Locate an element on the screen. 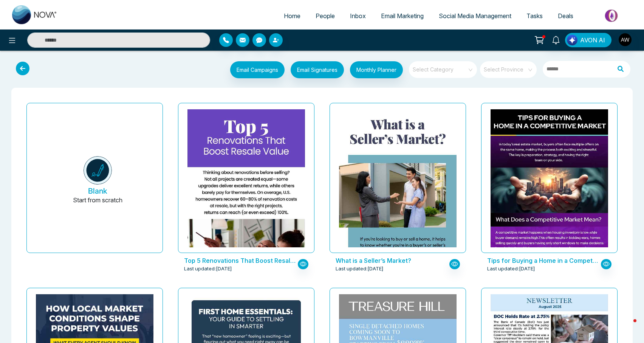  img: User Avatar is located at coordinates (625, 40).